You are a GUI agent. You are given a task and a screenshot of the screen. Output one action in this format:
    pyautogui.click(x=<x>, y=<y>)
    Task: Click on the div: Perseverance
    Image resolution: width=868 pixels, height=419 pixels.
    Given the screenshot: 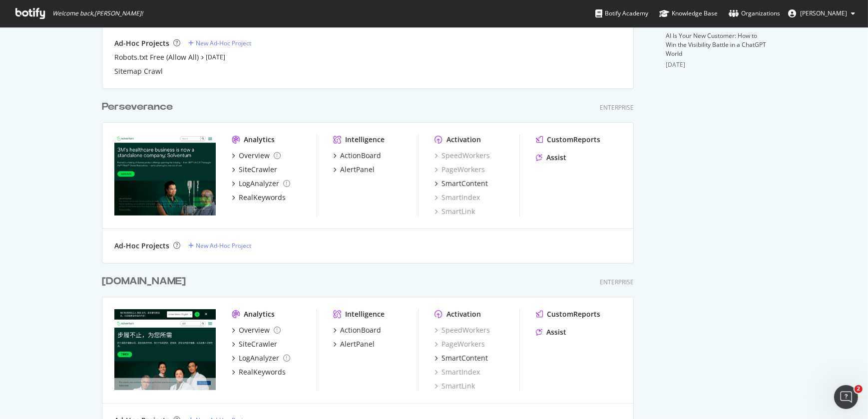 What is the action you would take?
    pyautogui.click(x=137, y=107)
    